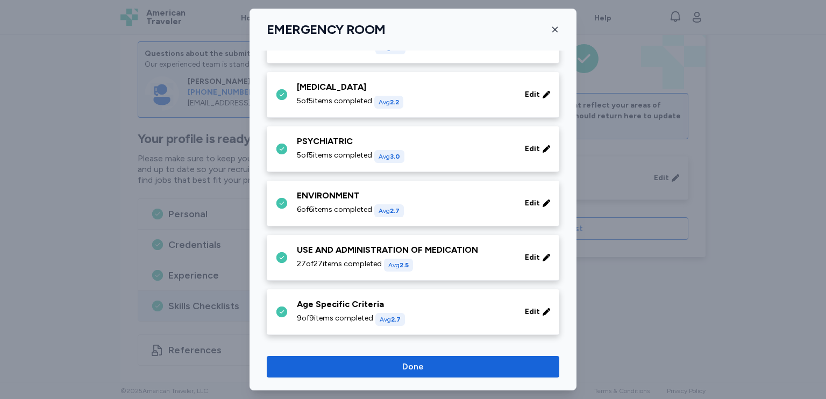  Describe the element at coordinates (413, 203) in the screenshot. I see `div: ENVIRONMENT6of6items completedAvg2.7Edit` at that location.